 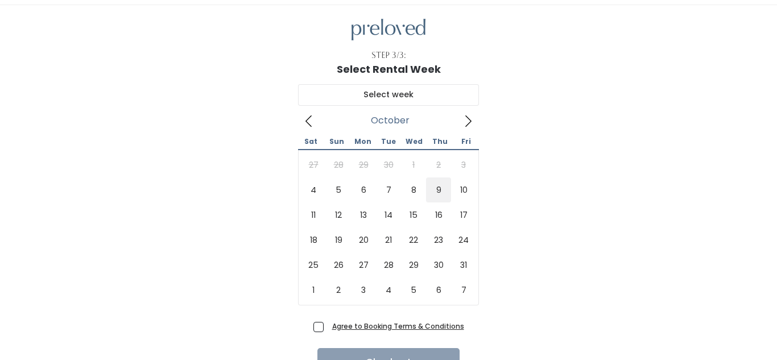 I want to click on span: November 4, 2025, so click(x=388, y=290).